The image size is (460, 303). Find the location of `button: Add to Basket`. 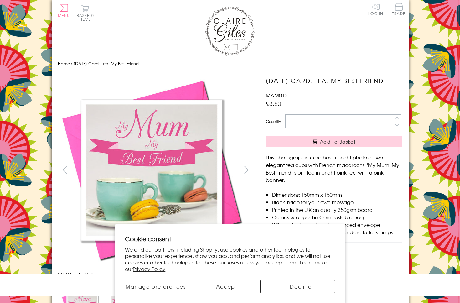

button: Add to Basket is located at coordinates (334, 141).